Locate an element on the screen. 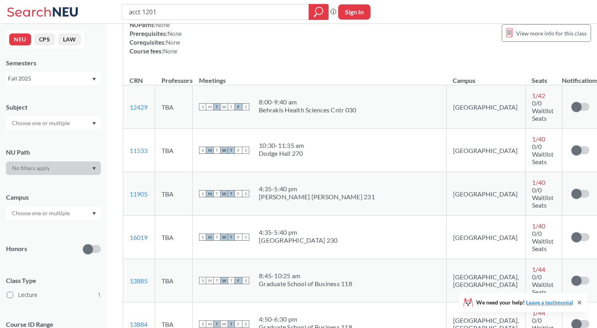 The image size is (597, 328). span: 1 is located at coordinates (99, 295).